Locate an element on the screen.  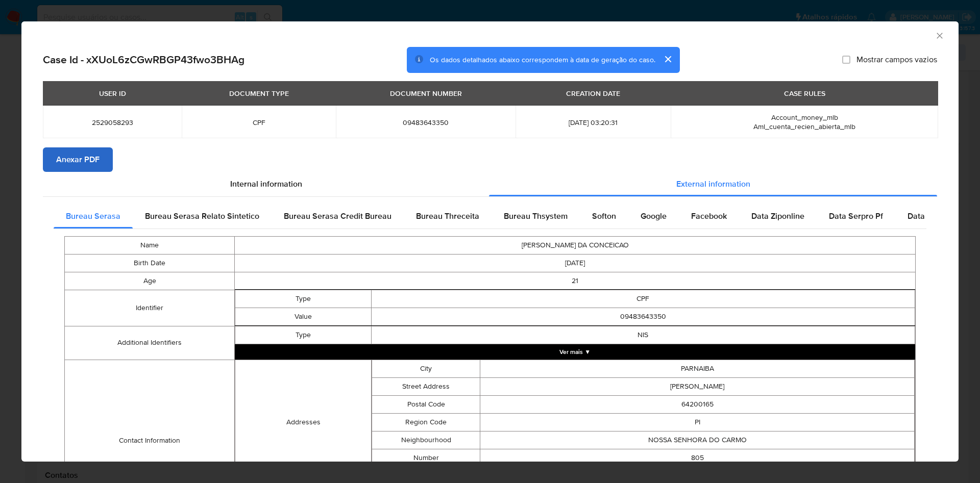
td: PI is located at coordinates (697, 422).